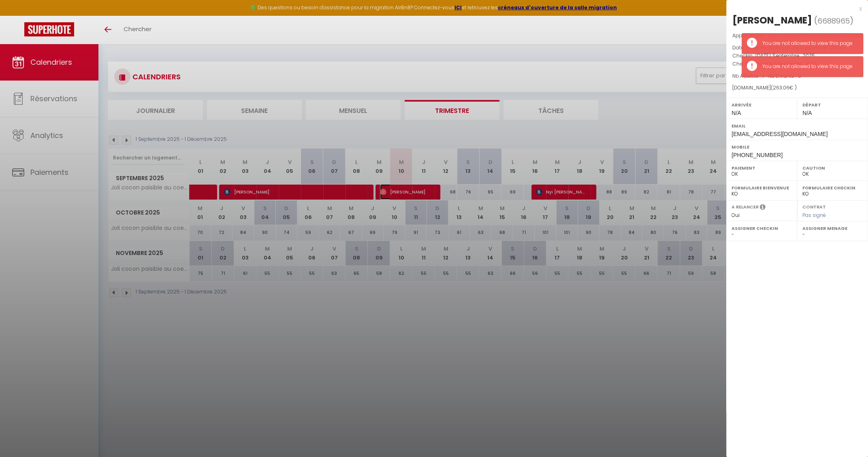  I want to click on span: 263.06, so click(781, 87).